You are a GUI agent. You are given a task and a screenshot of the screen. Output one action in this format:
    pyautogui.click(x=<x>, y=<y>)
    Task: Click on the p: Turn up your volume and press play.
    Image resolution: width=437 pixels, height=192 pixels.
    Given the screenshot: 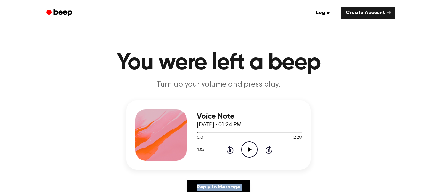 What is the action you would take?
    pyautogui.click(x=219, y=84)
    